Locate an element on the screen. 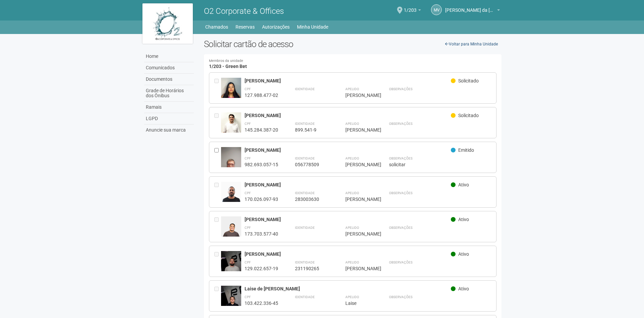 The height and width of the screenshot is (318, 644). div: 170.026.097-93 is located at coordinates (261, 199).